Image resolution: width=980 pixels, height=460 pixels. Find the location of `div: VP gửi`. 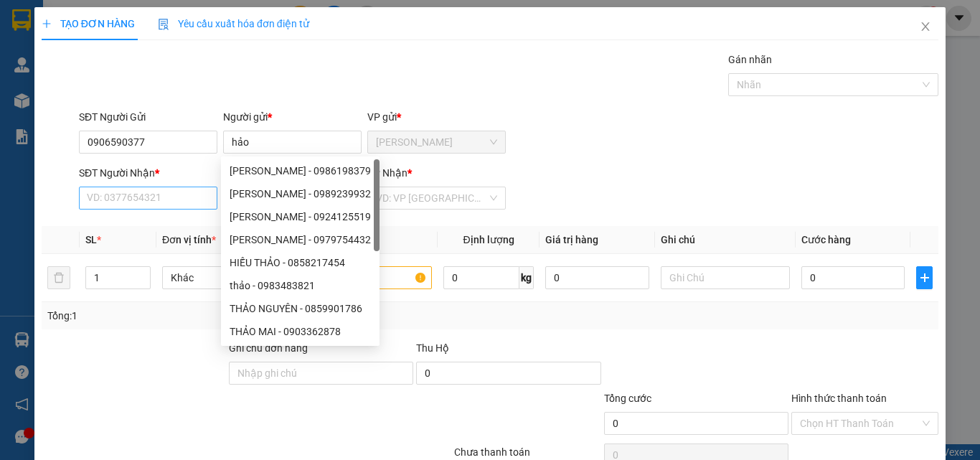

div: VP gửi is located at coordinates (436, 117).